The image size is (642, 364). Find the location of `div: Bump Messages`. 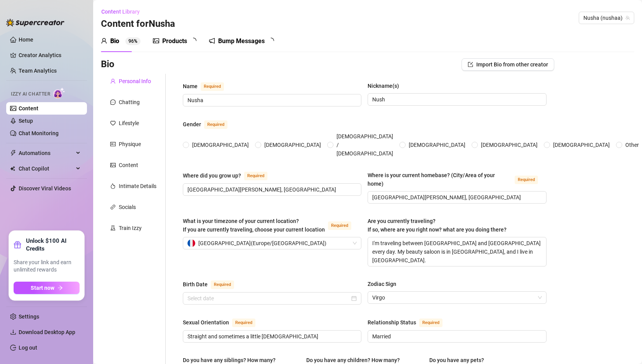

div: Bump Messages is located at coordinates (241, 41).